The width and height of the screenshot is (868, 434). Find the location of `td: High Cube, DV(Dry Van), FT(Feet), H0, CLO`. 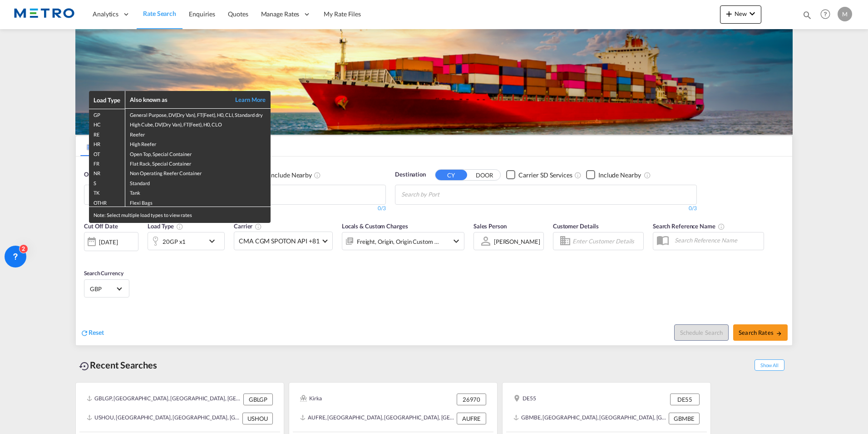

td: High Cube, DV(Dry Van), FT(Feet), H0, CLO is located at coordinates (198, 123).